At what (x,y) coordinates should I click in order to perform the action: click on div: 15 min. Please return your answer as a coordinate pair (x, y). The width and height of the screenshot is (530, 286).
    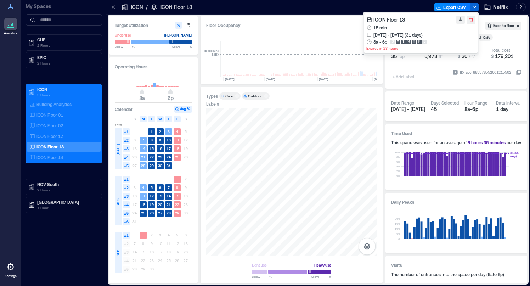
    Looking at the image, I should click on (380, 28).